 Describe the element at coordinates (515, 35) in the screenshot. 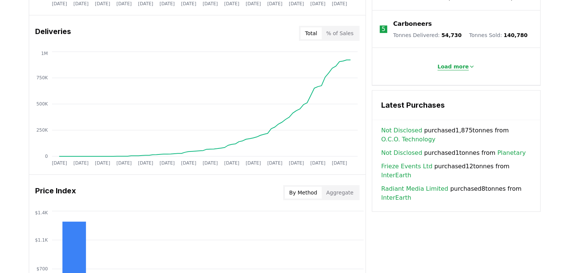

I see `span: 140,780` at that location.